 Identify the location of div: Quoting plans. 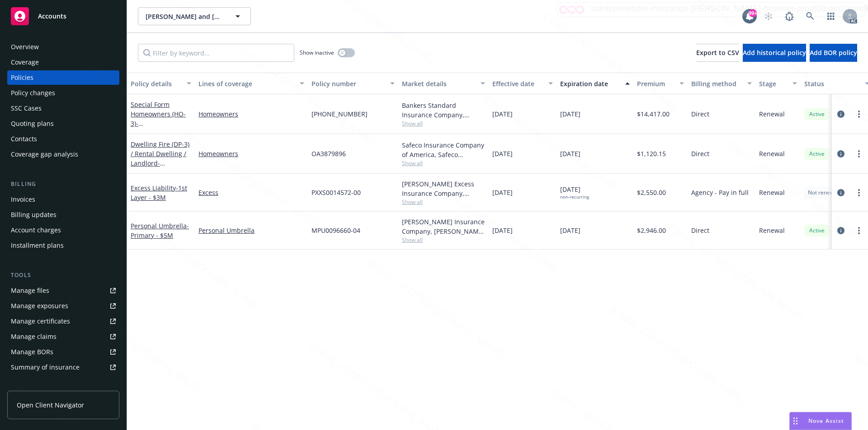
(32, 124).